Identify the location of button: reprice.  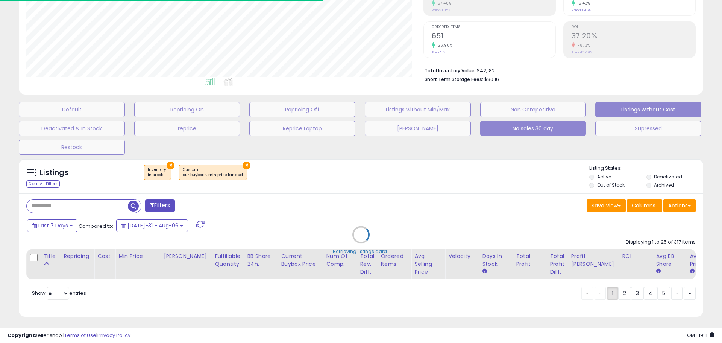
(187, 128).